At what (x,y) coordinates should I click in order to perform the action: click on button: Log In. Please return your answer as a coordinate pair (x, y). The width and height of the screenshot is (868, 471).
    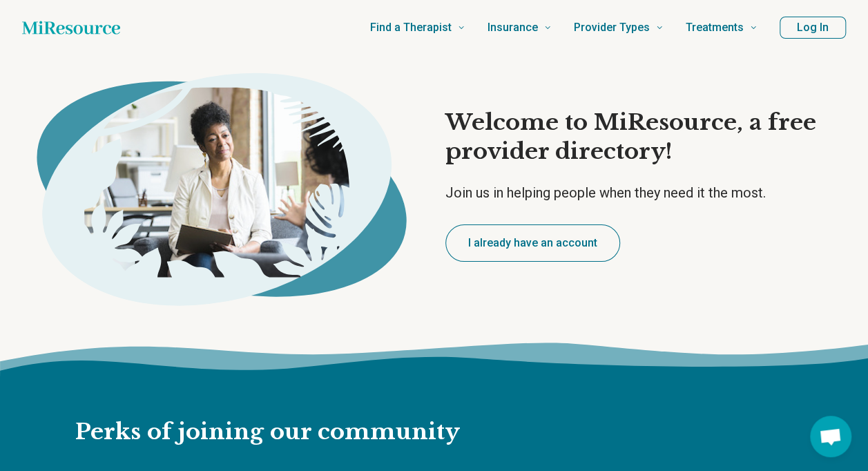
    Looking at the image, I should click on (813, 27).